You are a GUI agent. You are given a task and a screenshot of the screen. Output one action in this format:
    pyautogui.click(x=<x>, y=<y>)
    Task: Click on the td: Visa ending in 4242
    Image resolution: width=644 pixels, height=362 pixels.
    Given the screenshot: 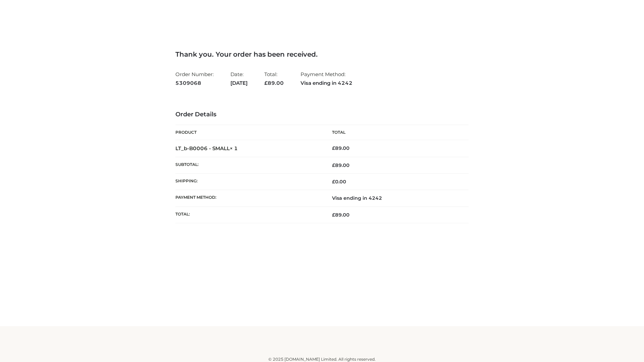 What is the action you would take?
    pyautogui.click(x=395, y=198)
    